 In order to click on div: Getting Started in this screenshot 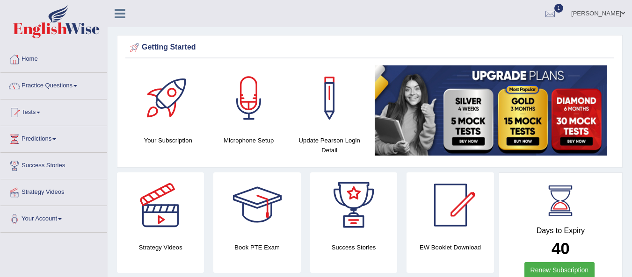, I will do `click(369, 48)`.